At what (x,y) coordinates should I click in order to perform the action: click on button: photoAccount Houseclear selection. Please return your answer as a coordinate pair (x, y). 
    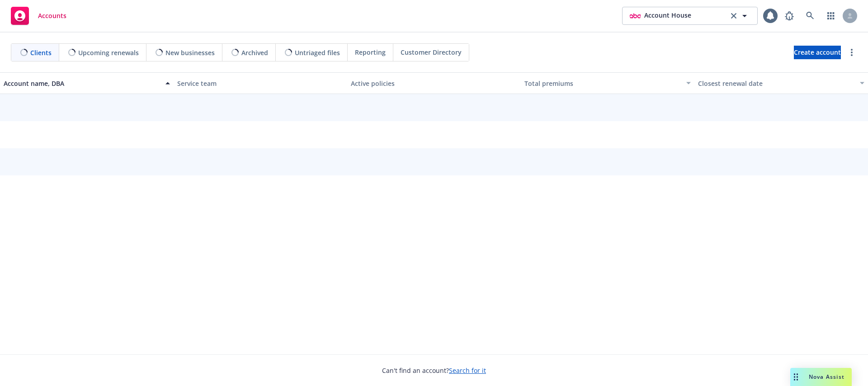
    Looking at the image, I should click on (689, 16).